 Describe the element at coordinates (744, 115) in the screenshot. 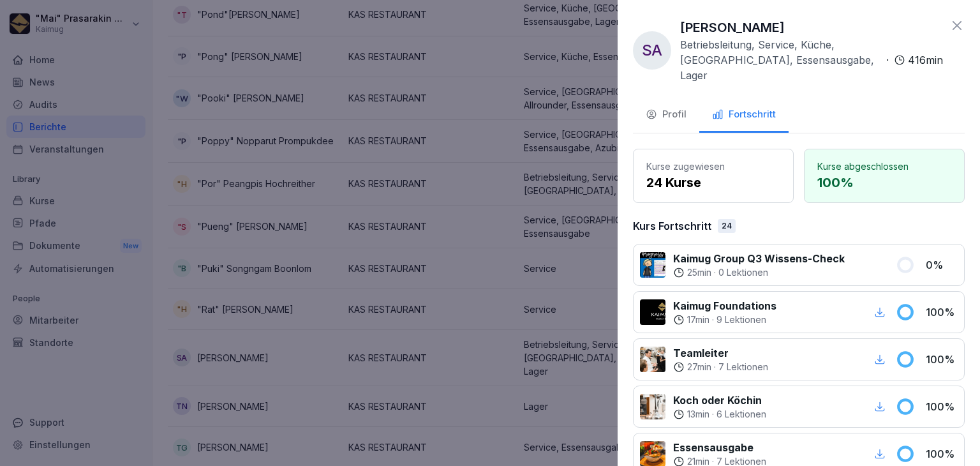

I see `div: Fortschritt` at that location.